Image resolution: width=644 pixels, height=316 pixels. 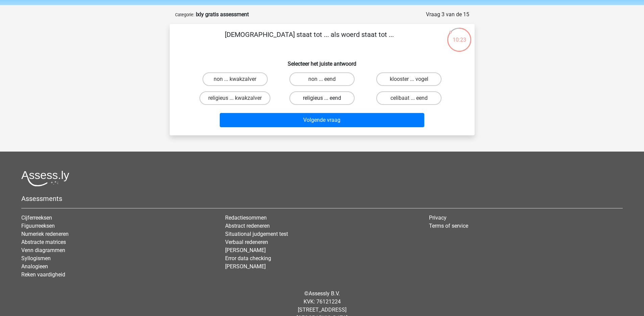 What do you see at coordinates (409, 79) in the screenshot?
I see `label: klooster ... vogel` at bounding box center [409, 79].